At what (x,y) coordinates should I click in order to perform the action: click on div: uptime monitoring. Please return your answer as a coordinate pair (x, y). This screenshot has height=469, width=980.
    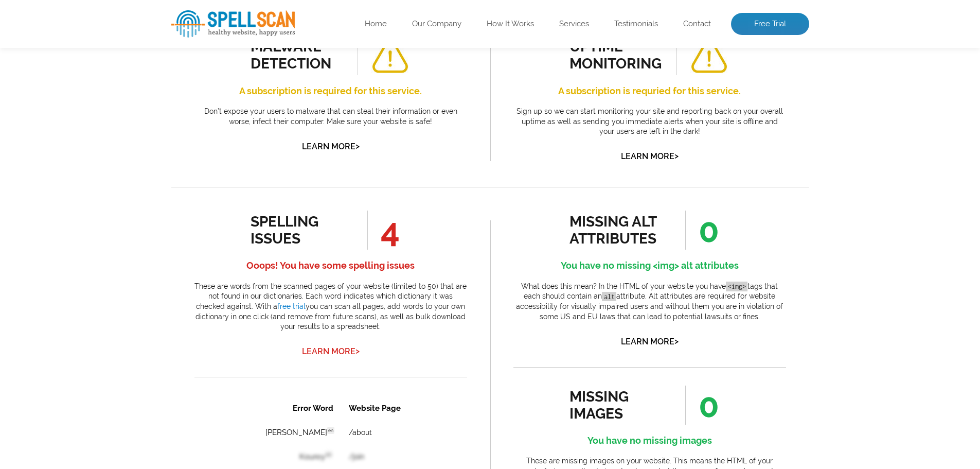
    Looking at the image, I should click on (616, 55).